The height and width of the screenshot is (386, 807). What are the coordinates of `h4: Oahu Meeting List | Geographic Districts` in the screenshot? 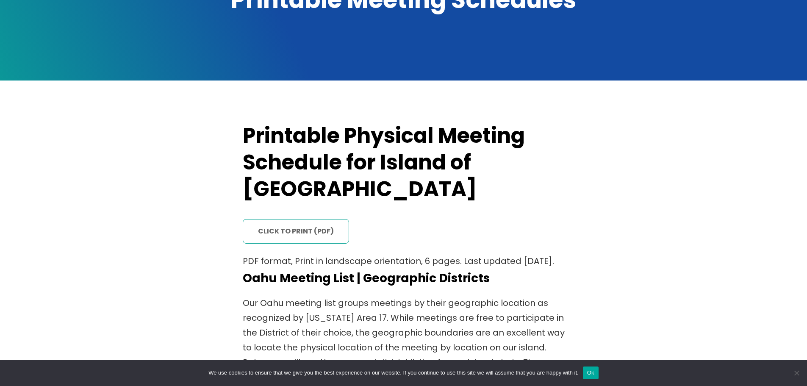 It's located at (403, 278).